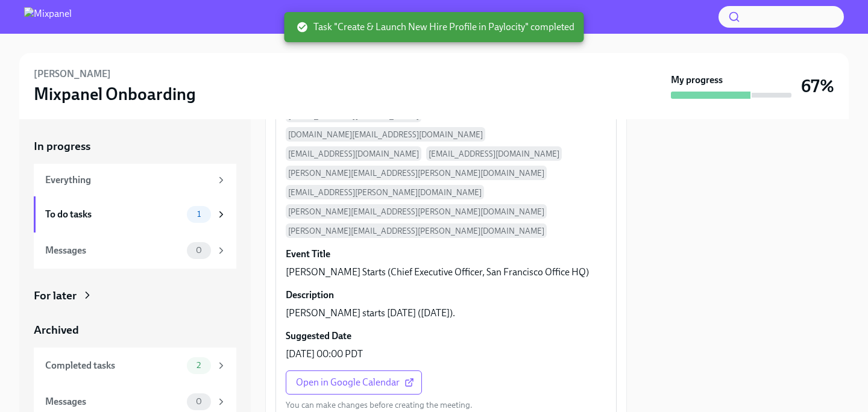 The width and height of the screenshot is (868, 412). Describe the element at coordinates (47, 17) in the screenshot. I see `img: Mixpanel` at that location.